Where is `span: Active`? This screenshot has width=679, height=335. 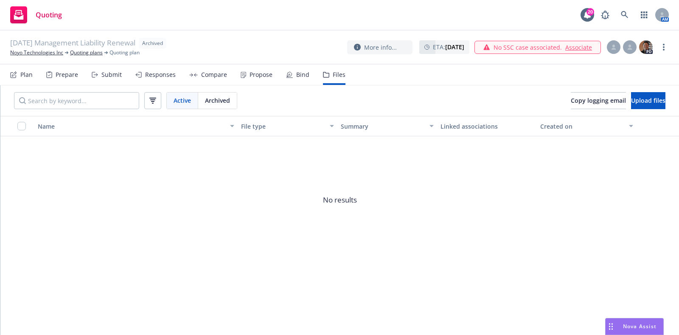 span: Active is located at coordinates (182, 100).